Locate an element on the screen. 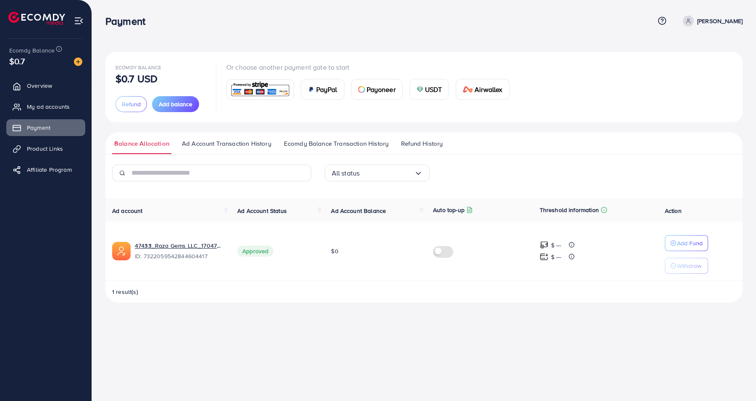 This screenshot has width=756, height=401. a: My ad accounts is located at coordinates (46, 107).